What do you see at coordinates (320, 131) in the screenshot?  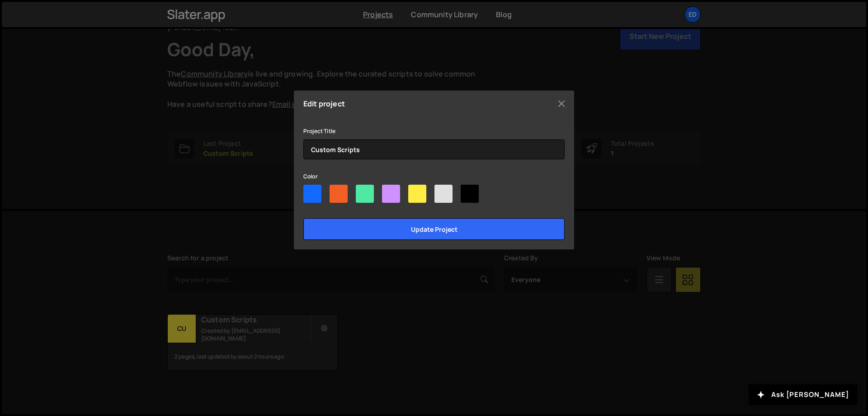 I see `label: Project Title` at bounding box center [320, 131].